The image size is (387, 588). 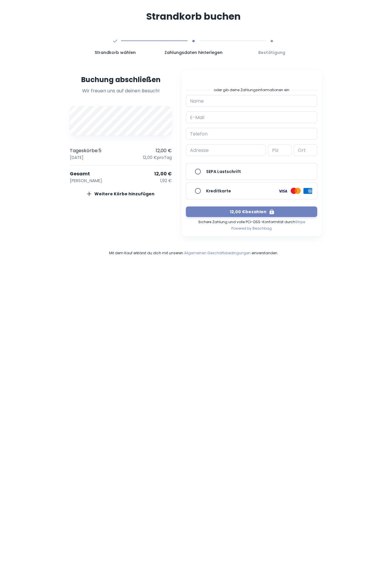 What do you see at coordinates (157, 157) in the screenshot?
I see `p: 12,00 € pro Tag` at bounding box center [157, 157].